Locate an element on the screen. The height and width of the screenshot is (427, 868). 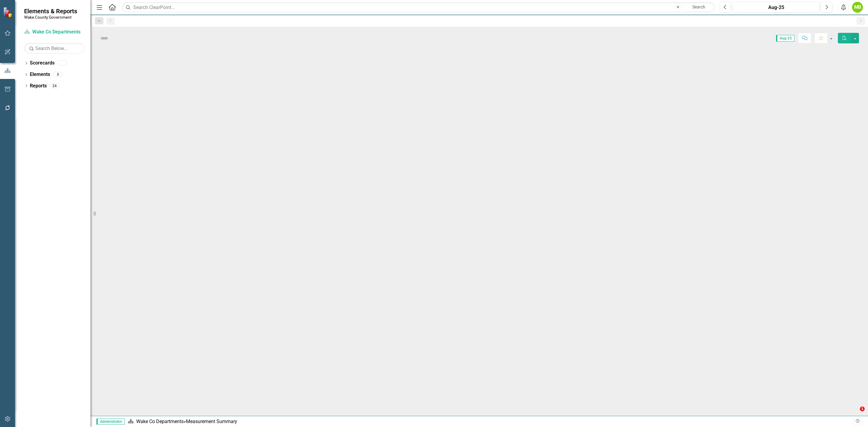
div: Aug-25 is located at coordinates (776, 8).